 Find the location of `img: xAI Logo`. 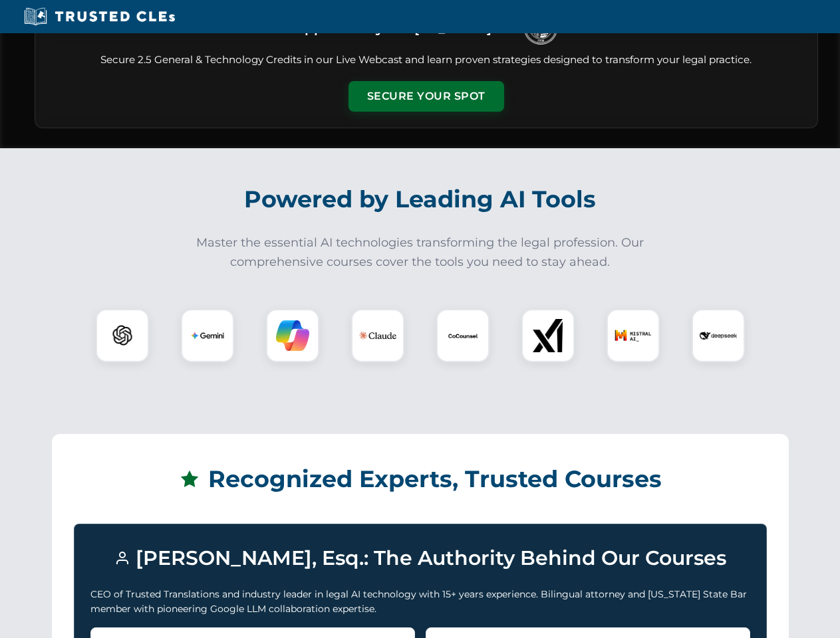

img: xAI Logo is located at coordinates (548, 335).